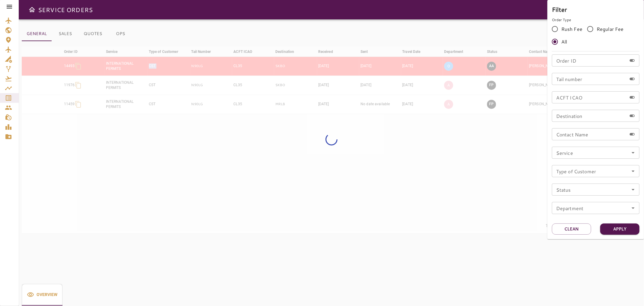 The image size is (644, 306). What do you see at coordinates (572, 229) in the screenshot?
I see `button: Clean` at bounding box center [572, 229].